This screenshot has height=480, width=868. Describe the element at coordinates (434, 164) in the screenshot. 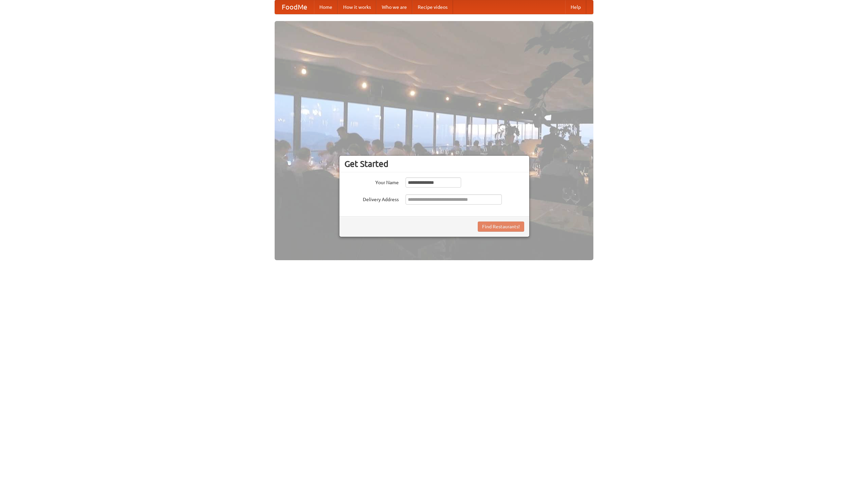

I see `h3: Get Started` at that location.